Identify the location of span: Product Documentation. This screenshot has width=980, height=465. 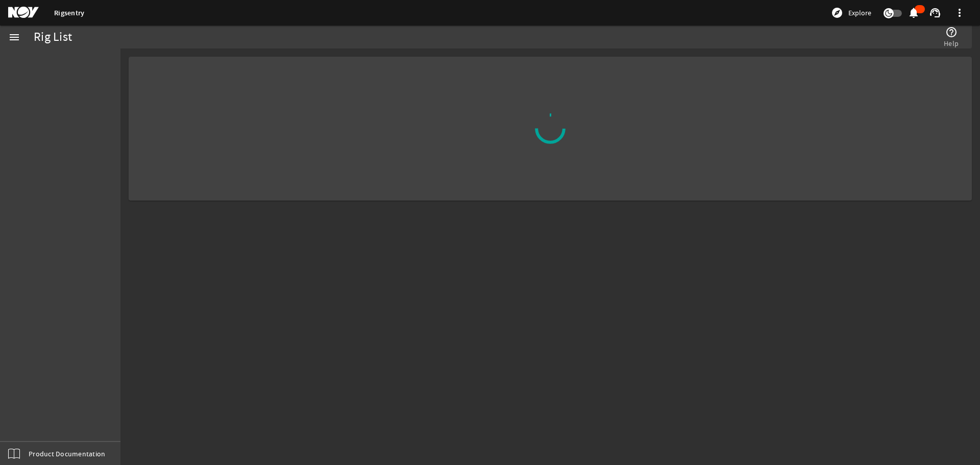
(67, 453).